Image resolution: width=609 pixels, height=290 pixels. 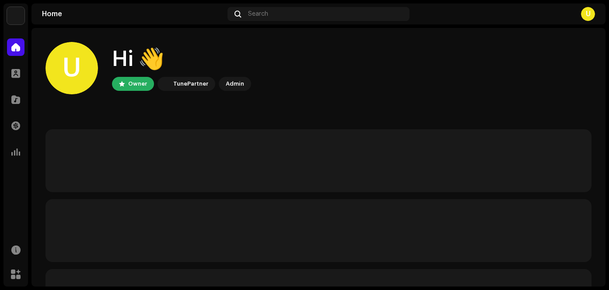 I want to click on div: Owner, so click(x=137, y=84).